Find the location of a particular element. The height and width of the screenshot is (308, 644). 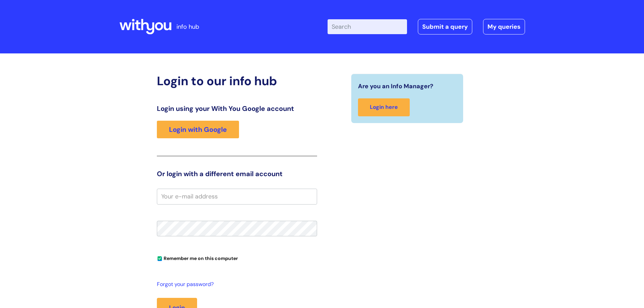

a: My queries is located at coordinates (504, 27).